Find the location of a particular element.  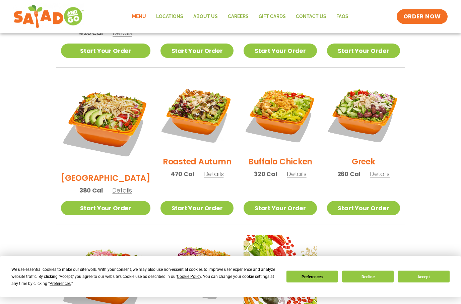

a: Careers is located at coordinates (238, 17).